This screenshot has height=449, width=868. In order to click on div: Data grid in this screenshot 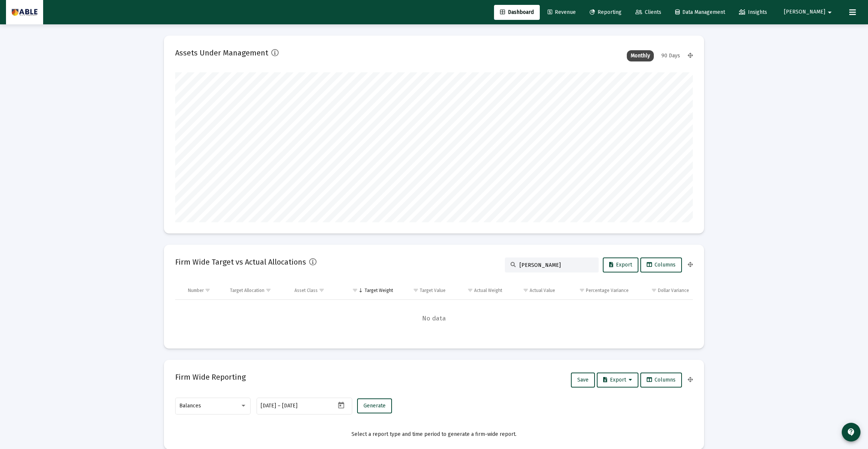, I will do `click(434, 309)`.